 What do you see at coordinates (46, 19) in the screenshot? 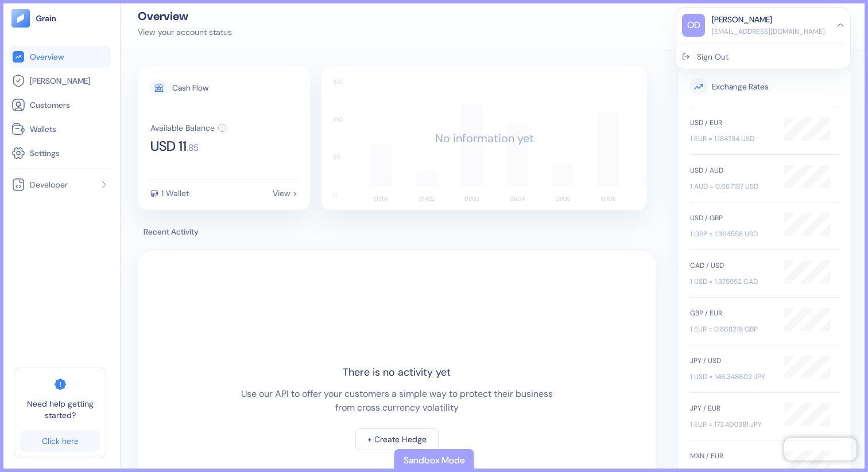
I see `img: logo` at bounding box center [46, 19].